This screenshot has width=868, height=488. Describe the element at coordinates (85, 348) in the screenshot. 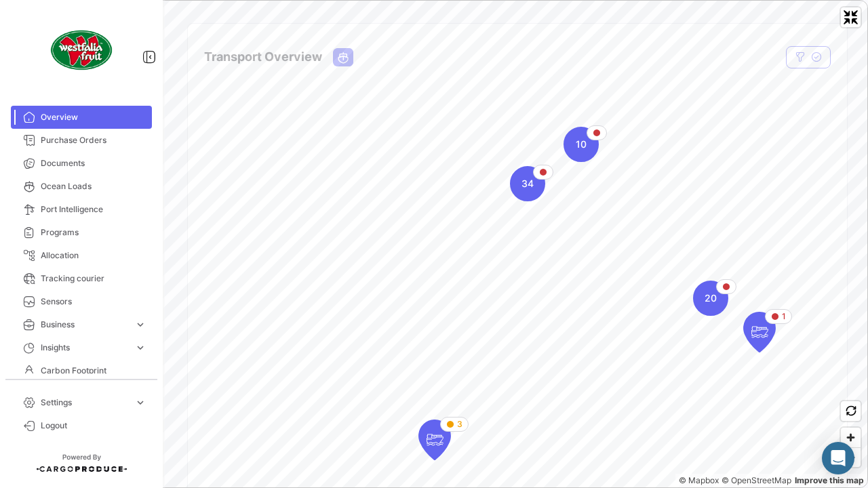

I see `span: Insights` at that location.